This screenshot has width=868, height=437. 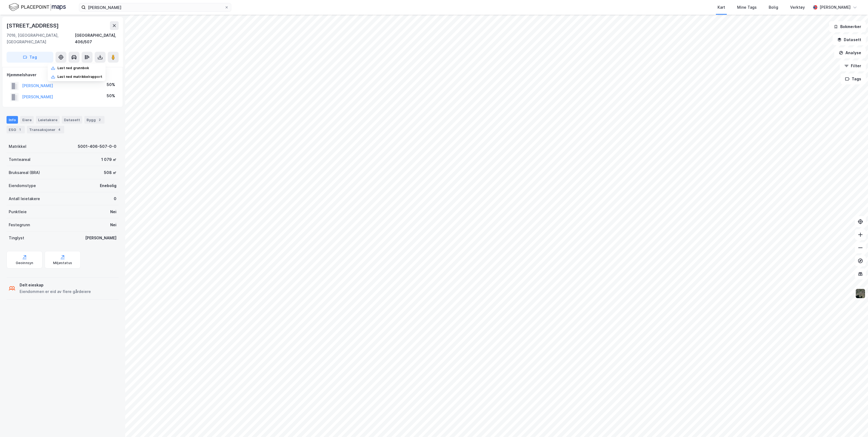 What do you see at coordinates (798, 7) in the screenshot?
I see `div: Verktøy` at bounding box center [798, 7].